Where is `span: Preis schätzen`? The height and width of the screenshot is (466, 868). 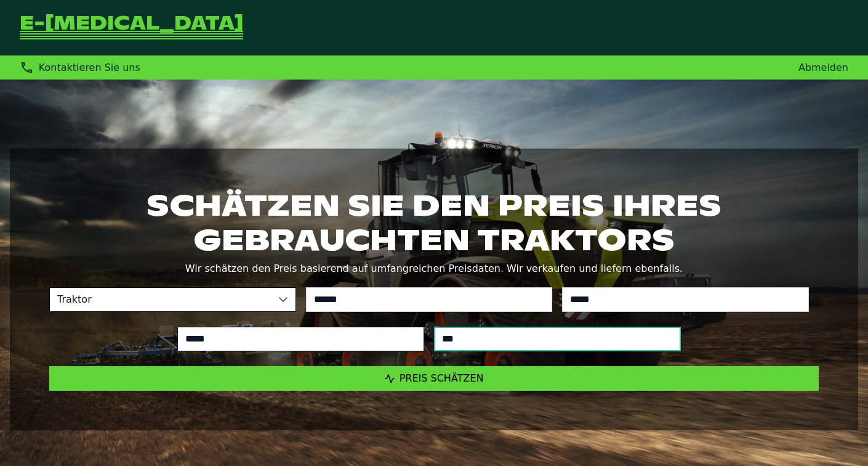 span: Preis schätzen is located at coordinates (442, 378).